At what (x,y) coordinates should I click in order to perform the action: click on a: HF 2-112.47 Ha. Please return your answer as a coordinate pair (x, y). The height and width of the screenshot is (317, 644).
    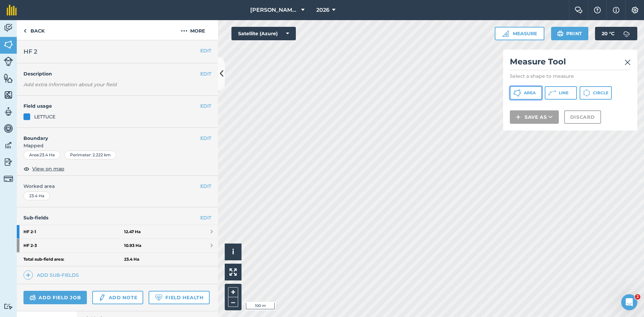
    Looking at the image, I should click on (118, 232).